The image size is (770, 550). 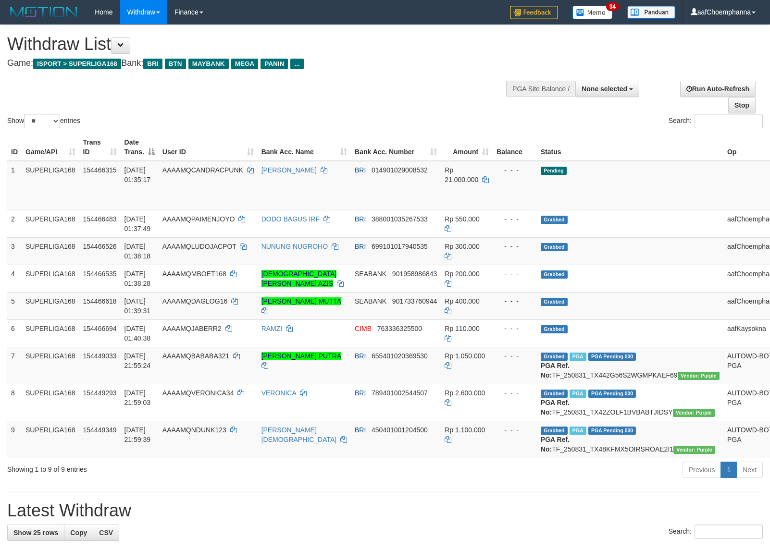 What do you see at coordinates (14, 223) in the screenshot?
I see `td: 2` at bounding box center [14, 223].